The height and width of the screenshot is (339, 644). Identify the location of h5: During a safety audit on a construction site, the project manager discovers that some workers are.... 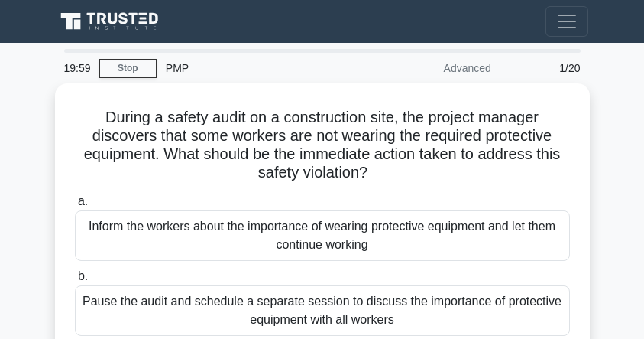
(322, 145).